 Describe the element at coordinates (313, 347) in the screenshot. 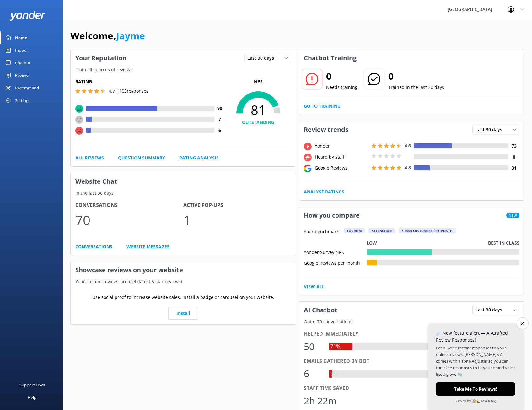

I see `div: 50` at that location.